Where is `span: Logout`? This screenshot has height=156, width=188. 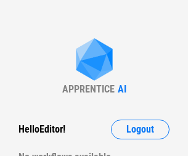
span: Logout is located at coordinates (140, 130).